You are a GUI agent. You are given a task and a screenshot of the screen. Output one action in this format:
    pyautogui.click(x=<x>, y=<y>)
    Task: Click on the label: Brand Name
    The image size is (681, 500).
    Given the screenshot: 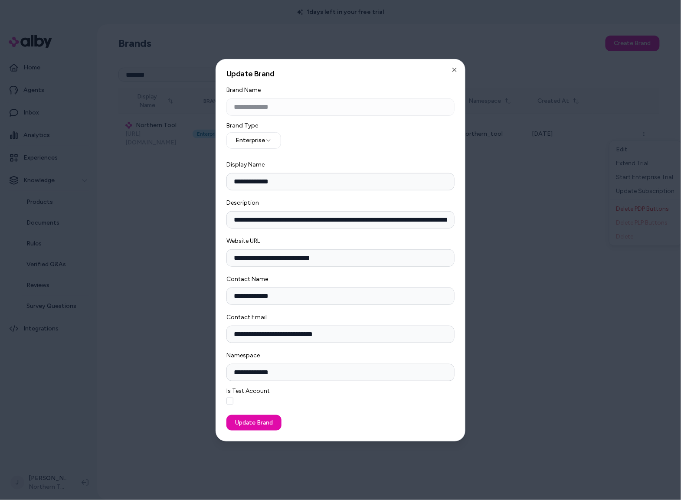 What is the action you would take?
    pyautogui.click(x=243, y=90)
    